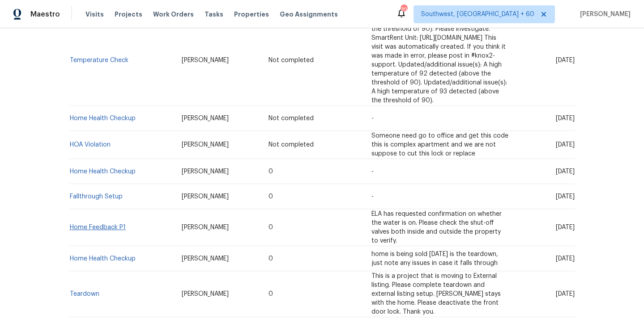 The image size is (644, 319). What do you see at coordinates (436, 294) in the screenshot?
I see `span: This is a project that is moving to External listing. Please complete teardown and external listi...` at bounding box center [436, 294].